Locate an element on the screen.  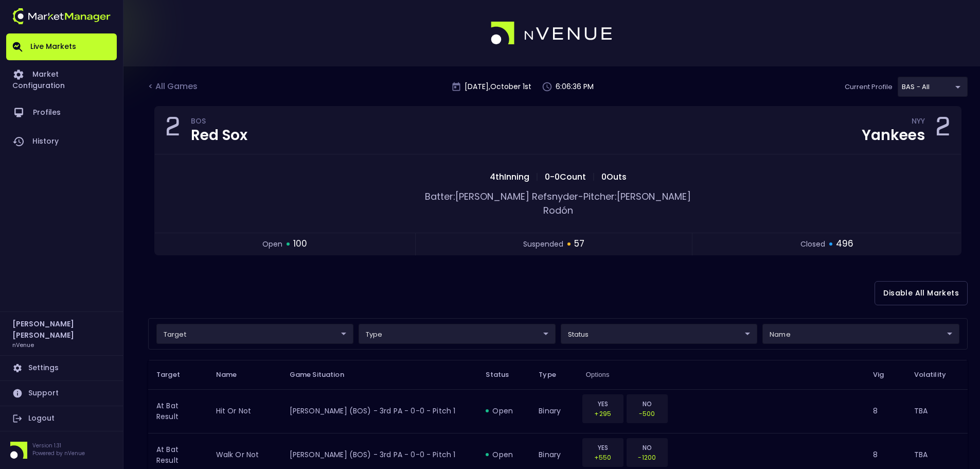
span: 0 - 0 Count is located at coordinates (565, 177).